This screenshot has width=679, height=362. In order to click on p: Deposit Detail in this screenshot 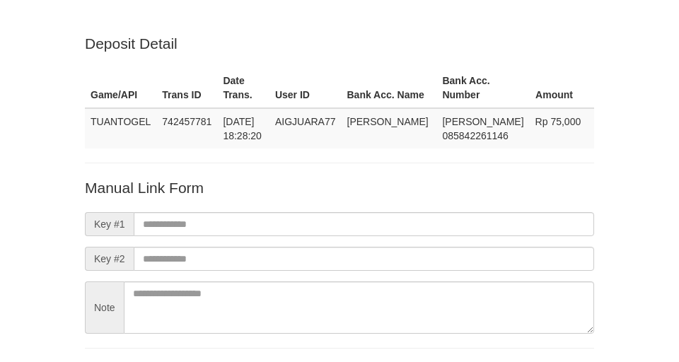, I will do `click(340, 43)`.